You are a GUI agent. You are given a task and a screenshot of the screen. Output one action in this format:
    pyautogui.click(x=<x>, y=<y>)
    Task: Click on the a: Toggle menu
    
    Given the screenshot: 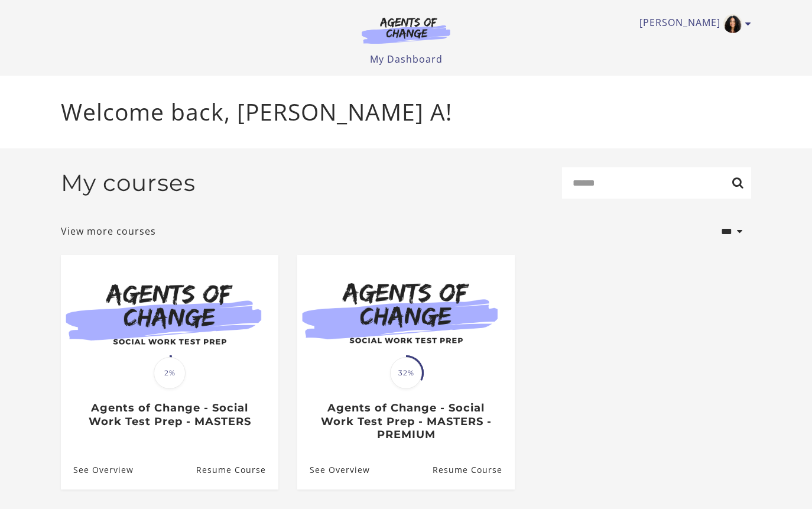 What is the action you would take?
    pyautogui.click(x=692, y=23)
    